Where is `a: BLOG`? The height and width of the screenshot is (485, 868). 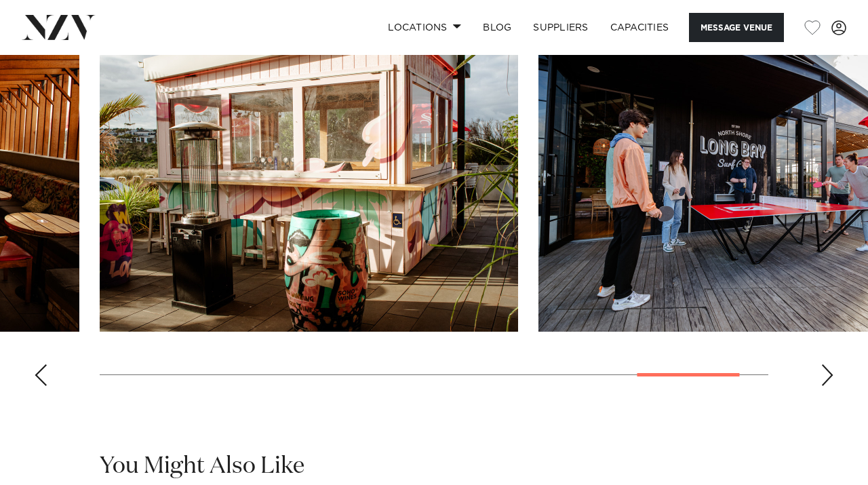
a: BLOG is located at coordinates (497, 27).